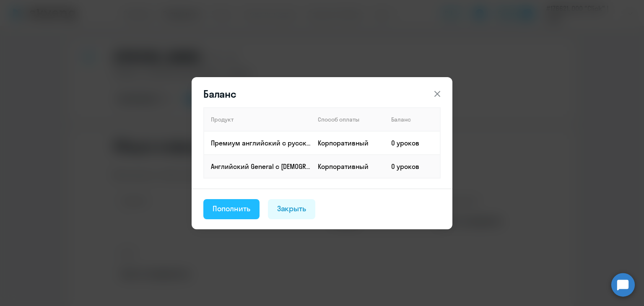 The height and width of the screenshot is (306, 644). I want to click on th: Способ оплаты, so click(347, 119).